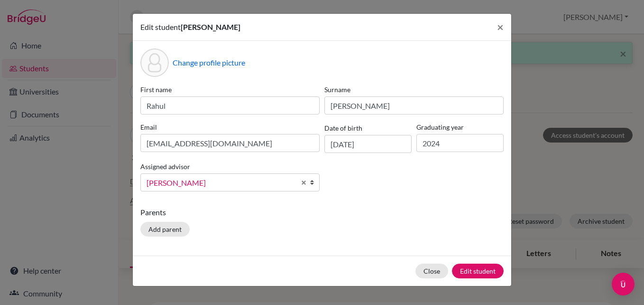  Describe the element at coordinates (478, 271) in the screenshot. I see `button: Edit student` at that location.